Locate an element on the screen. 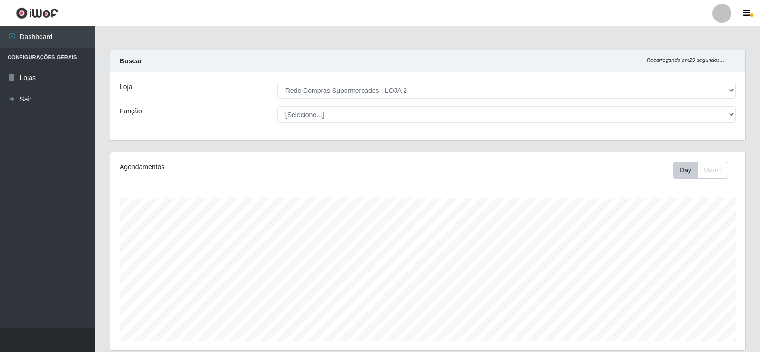  label: Loja is located at coordinates (126, 87).